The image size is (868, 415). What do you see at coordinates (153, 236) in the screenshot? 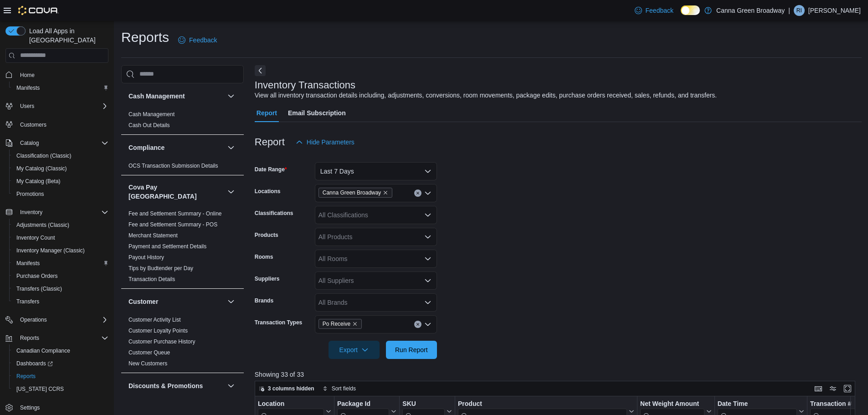
I see `a: Merchant Statement` at bounding box center [153, 236].